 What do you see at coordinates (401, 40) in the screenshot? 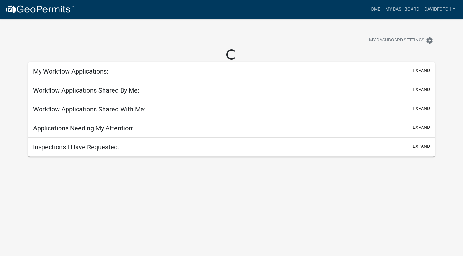
I see `button: My Dashboard Settingssettings` at bounding box center [401, 40].